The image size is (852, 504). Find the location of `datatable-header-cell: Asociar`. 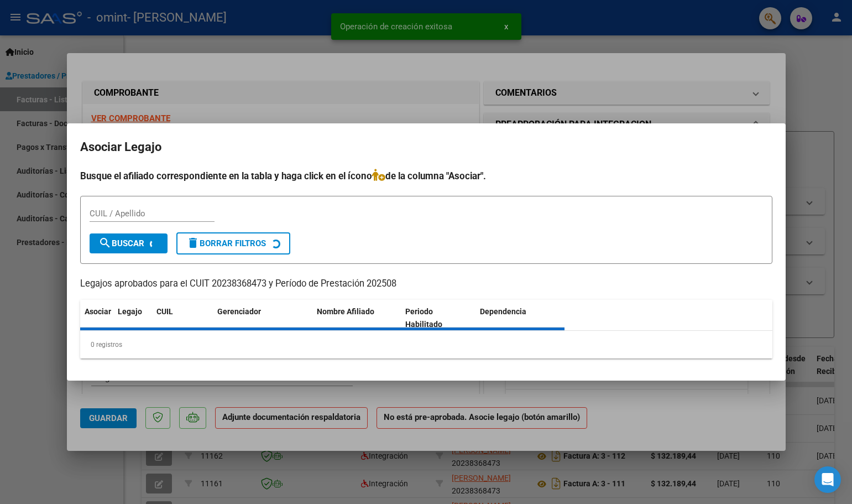

datatable-header-cell: Asociar is located at coordinates (97, 318).